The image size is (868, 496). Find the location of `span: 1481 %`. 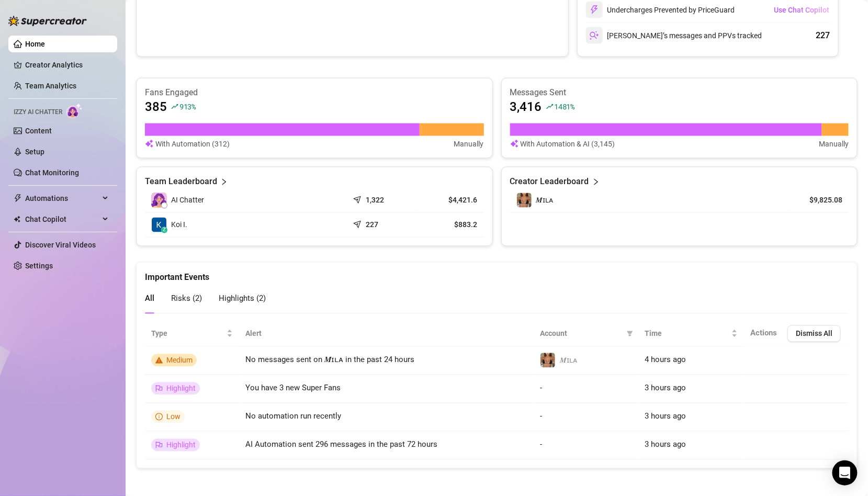

span: 1481 % is located at coordinates (564, 106).